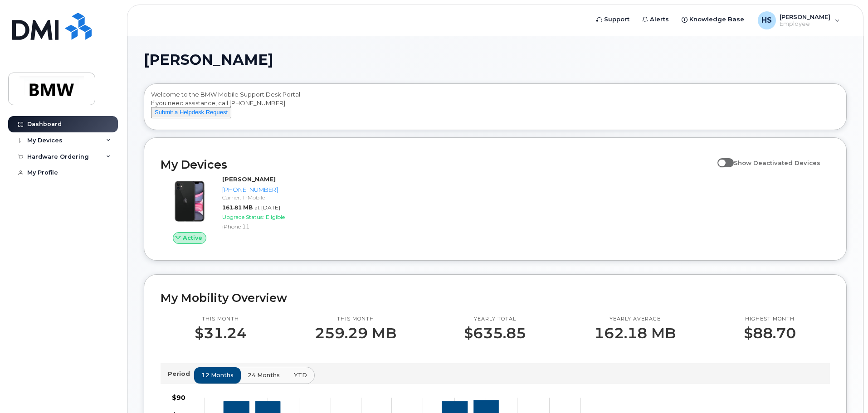  I want to click on p: $635.85, so click(495, 333).